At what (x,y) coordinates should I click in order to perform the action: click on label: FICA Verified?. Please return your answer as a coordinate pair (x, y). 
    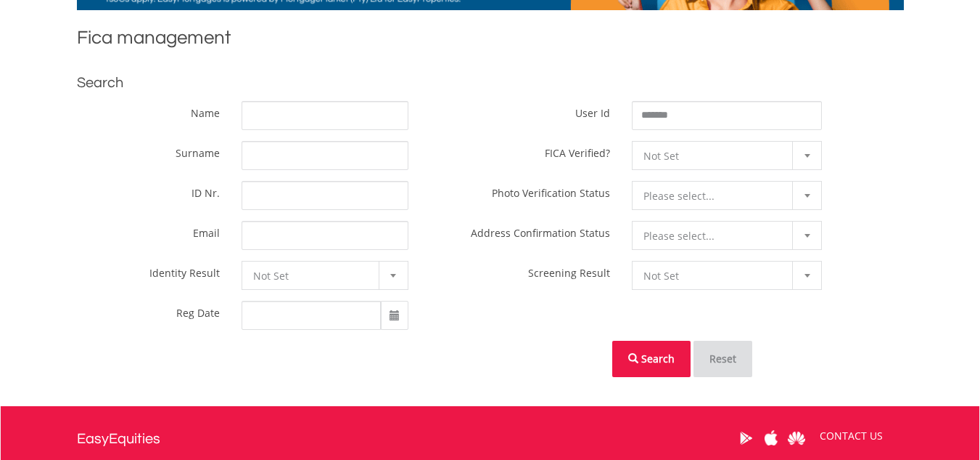
    Looking at the image, I should click on (578, 150).